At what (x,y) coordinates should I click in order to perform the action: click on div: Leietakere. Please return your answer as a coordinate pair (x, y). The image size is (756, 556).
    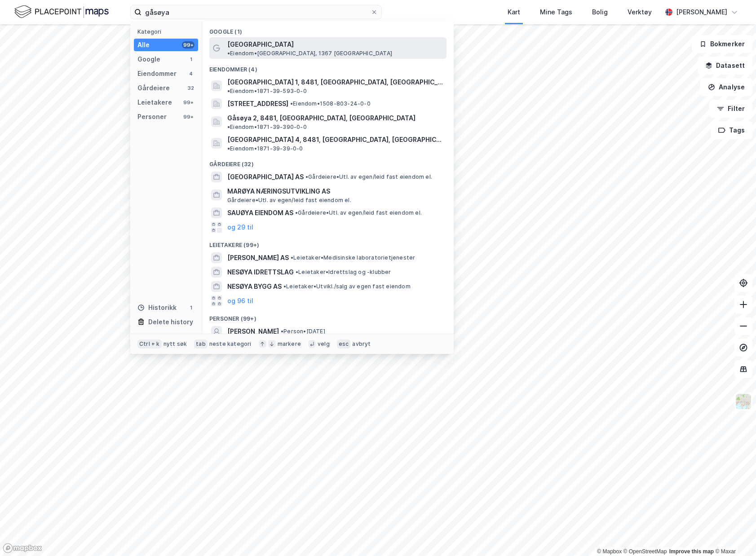
    Looking at the image, I should click on (154, 102).